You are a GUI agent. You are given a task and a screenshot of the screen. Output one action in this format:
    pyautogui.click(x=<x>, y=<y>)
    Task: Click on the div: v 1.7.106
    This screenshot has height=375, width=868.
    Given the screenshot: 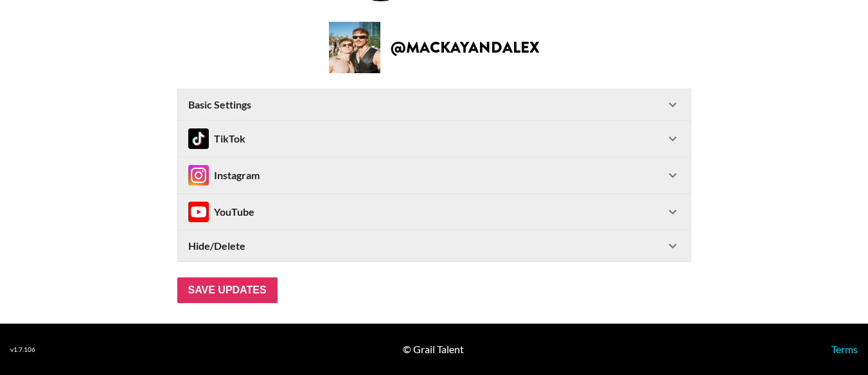 What is the action you would take?
    pyautogui.click(x=22, y=349)
    